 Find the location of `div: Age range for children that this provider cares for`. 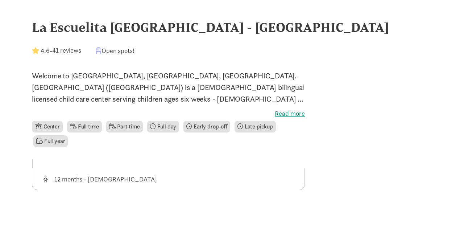

div: Age range for children that this provider cares for is located at coordinates (105, 179).